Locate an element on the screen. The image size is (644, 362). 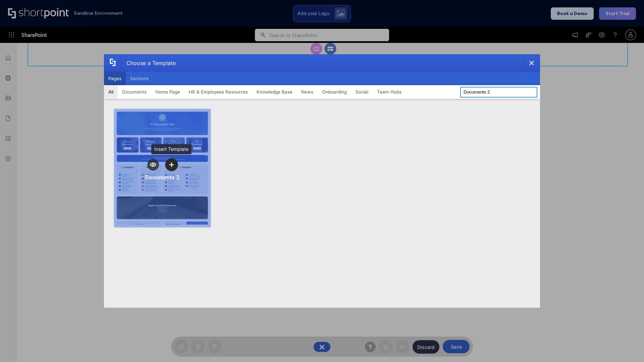
div: Choose a Template is located at coordinates (148, 63).